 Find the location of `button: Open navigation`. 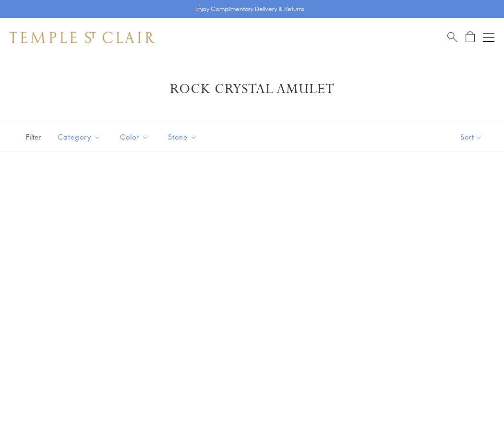

button: Open navigation is located at coordinates (488, 37).